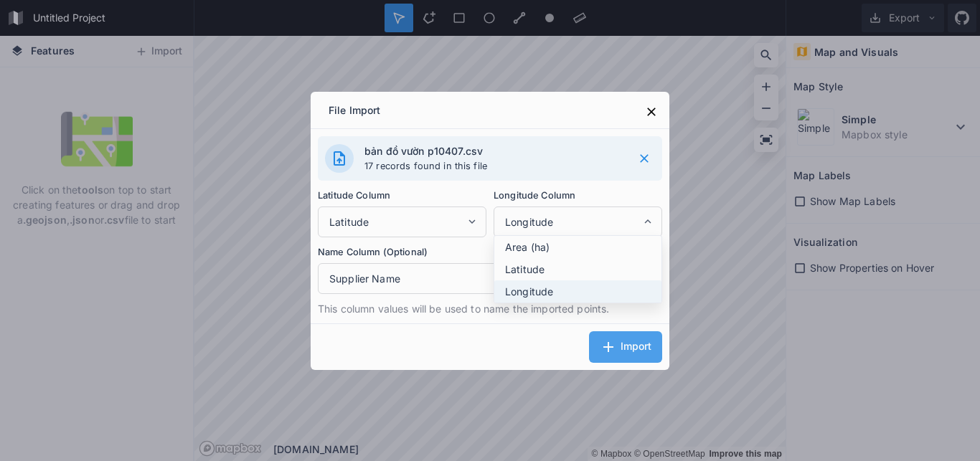  Describe the element at coordinates (402, 195) in the screenshot. I see `label: Latitude Column` at that location.